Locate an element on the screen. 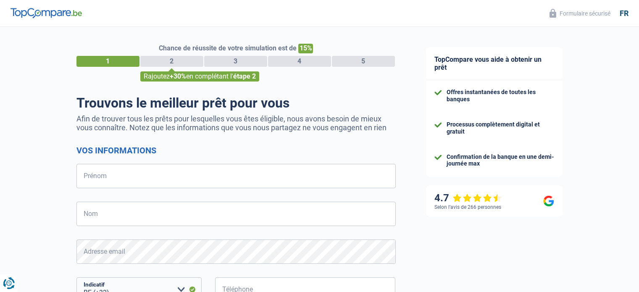 This screenshot has width=639, height=292. div: Selon l’avis de 266 personnes is located at coordinates (468, 207).